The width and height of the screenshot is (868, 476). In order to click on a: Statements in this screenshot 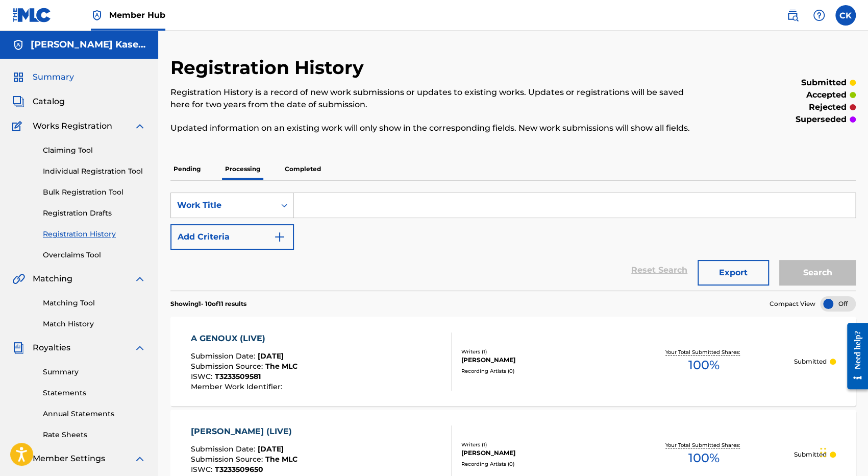, I will do `click(94, 393)`.